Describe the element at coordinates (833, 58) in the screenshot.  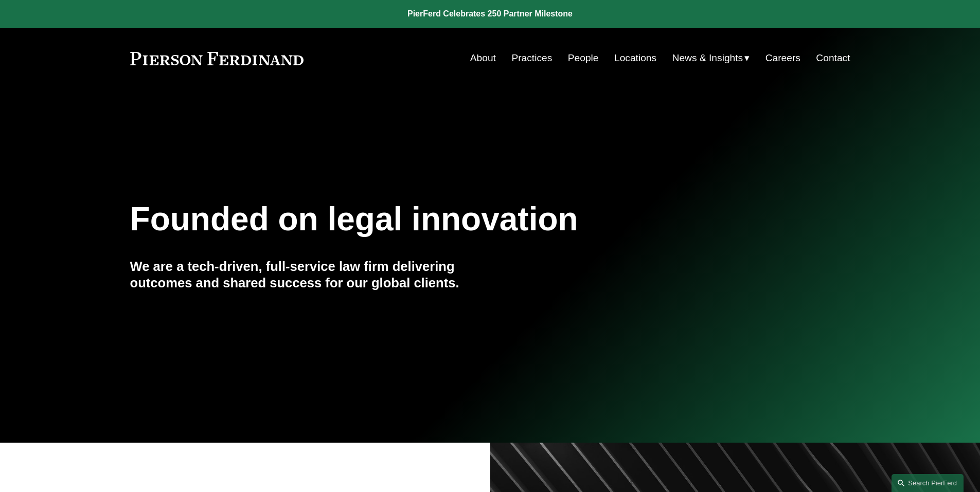
I see `a: Contact` at that location.